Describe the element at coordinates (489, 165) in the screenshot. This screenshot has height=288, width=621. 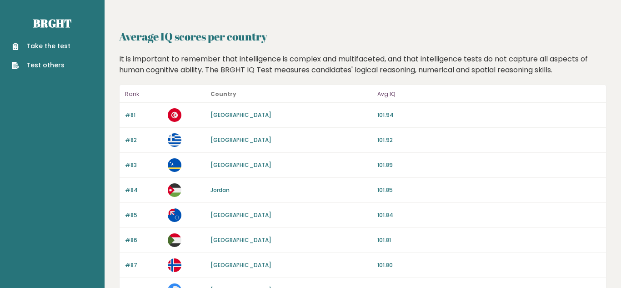
I see `p: 101.89` at that location.